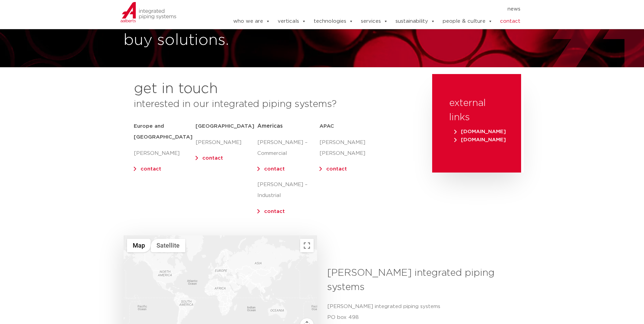 This screenshot has width=644, height=324. What do you see at coordinates (307, 246) in the screenshot?
I see `button: Toggle fullscreen view` at bounding box center [307, 246].